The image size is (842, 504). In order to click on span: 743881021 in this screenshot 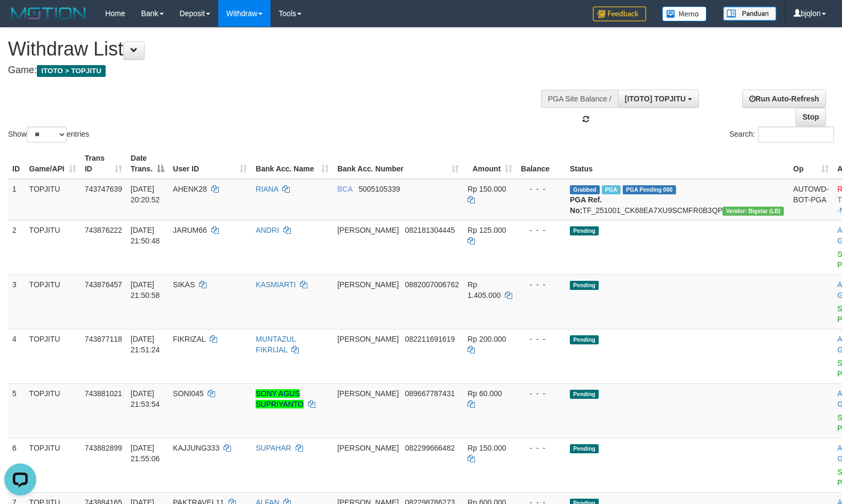, I will do `click(103, 393)`.